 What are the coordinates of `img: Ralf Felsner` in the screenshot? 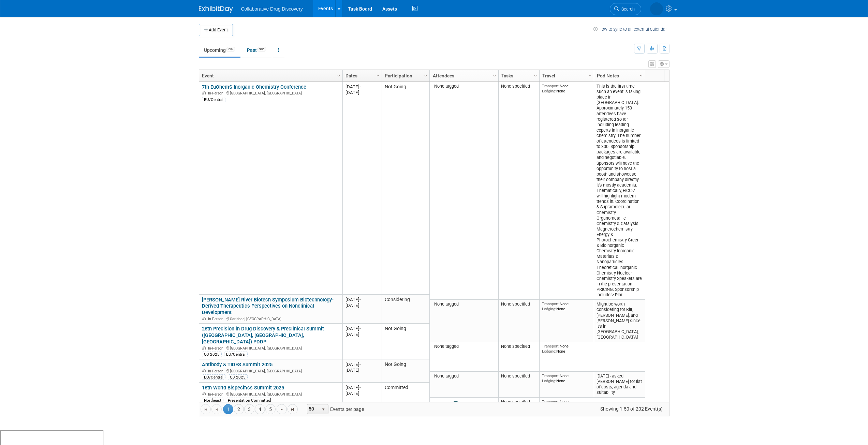 It's located at (440, 405).